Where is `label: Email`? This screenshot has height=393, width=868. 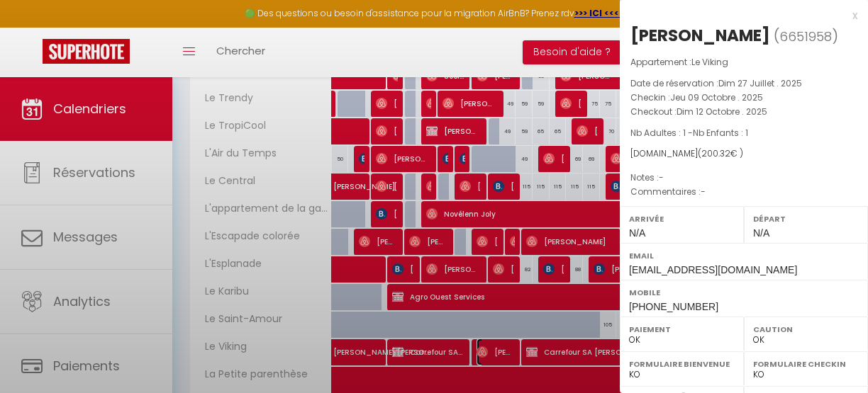 label: Email is located at coordinates (744, 256).